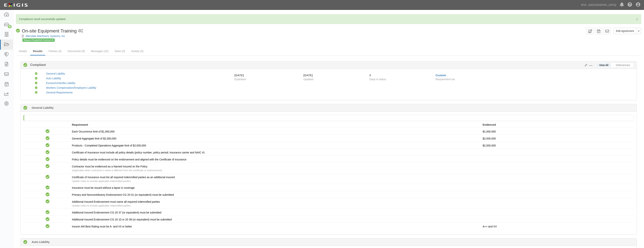  What do you see at coordinates (55, 51) in the screenshot?
I see `a: Policies (4)` at bounding box center [55, 51].